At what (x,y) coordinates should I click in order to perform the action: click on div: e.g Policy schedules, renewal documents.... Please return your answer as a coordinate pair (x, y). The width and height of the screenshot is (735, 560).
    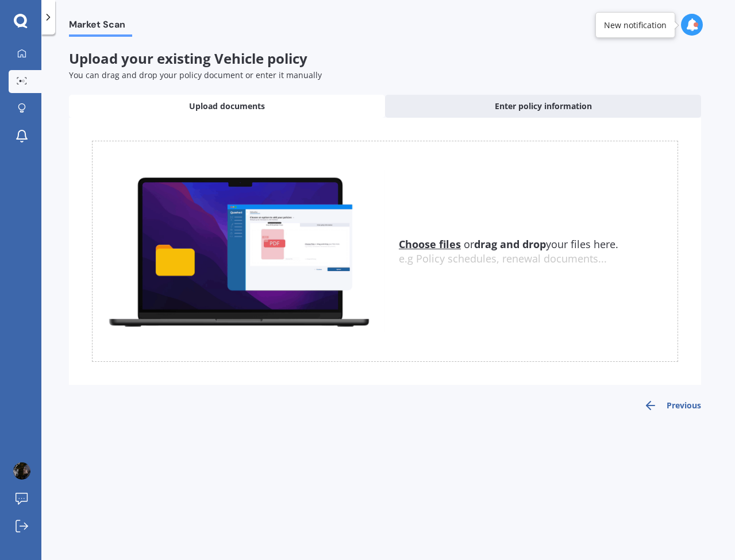
    Looking at the image, I should click on (537, 259).